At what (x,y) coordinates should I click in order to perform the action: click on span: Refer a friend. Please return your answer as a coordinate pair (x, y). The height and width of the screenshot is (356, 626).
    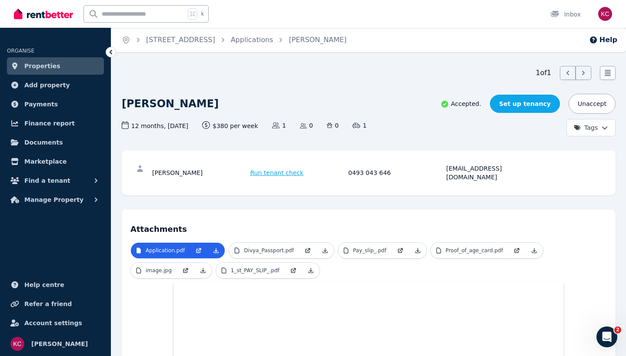
    Looking at the image, I should click on (48, 304).